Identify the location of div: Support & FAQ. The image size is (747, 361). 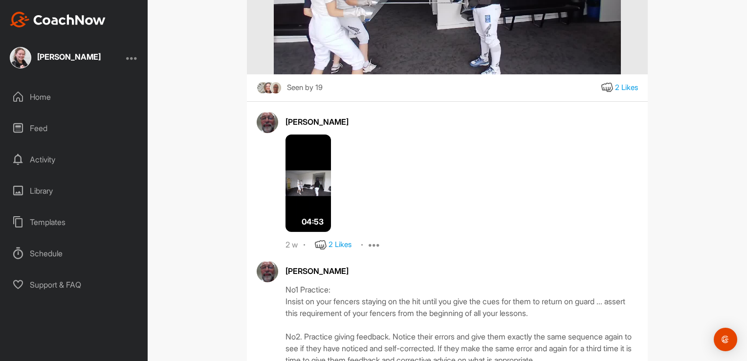
(74, 284).